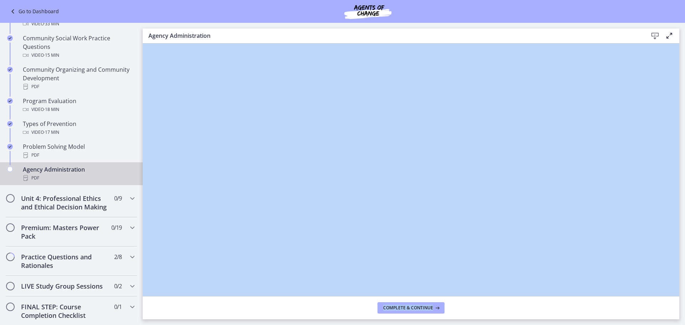  What do you see at coordinates (79, 105) in the screenshot?
I see `div: Program Evaluation` at bounding box center [79, 105].